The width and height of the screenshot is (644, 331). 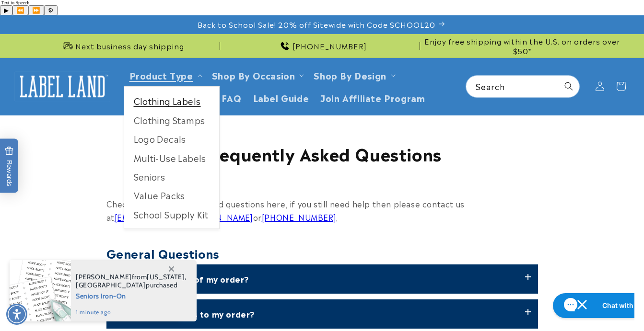 I want to click on a: Seniors, so click(x=172, y=177).